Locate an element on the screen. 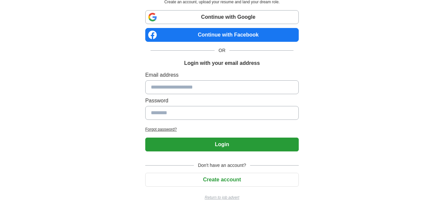  span: OR is located at coordinates (222, 50).